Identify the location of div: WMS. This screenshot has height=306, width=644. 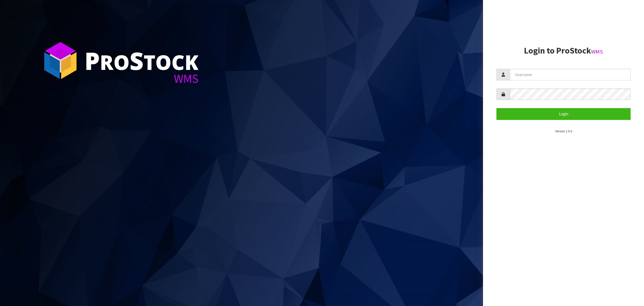
(141, 78).